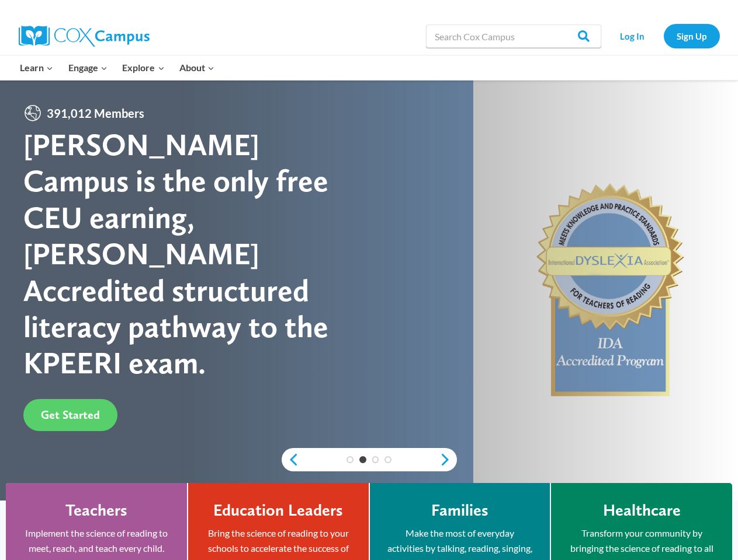  I want to click on h4: Education Leaders, so click(278, 511).